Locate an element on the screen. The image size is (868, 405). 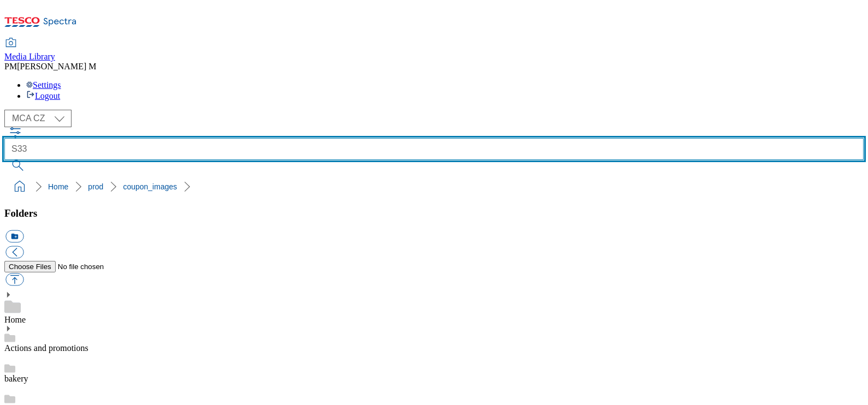
h3: Folders is located at coordinates (434, 214).